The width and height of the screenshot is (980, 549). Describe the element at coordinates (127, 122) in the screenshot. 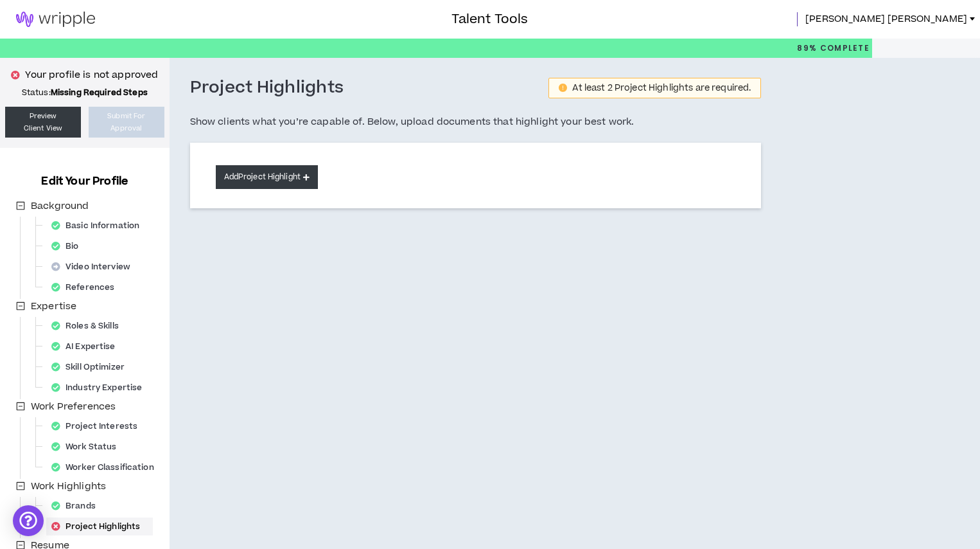

I see `button: Submit ForApproval` at that location.